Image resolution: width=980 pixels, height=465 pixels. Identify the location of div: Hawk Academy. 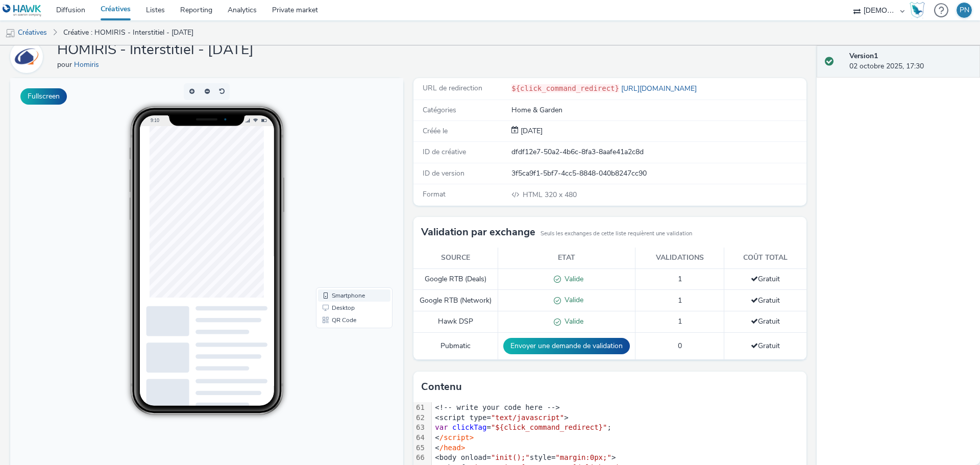
(918, 10).